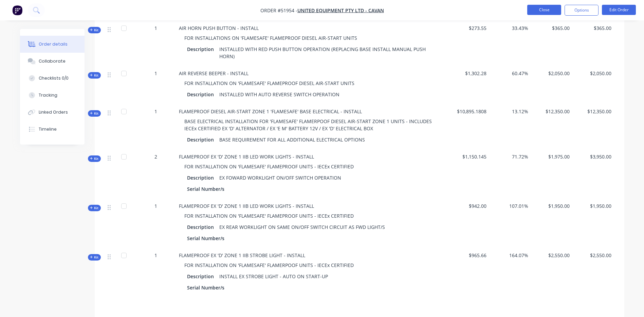  Describe the element at coordinates (52, 112) in the screenshot. I see `button: Linked Orders` at that location.